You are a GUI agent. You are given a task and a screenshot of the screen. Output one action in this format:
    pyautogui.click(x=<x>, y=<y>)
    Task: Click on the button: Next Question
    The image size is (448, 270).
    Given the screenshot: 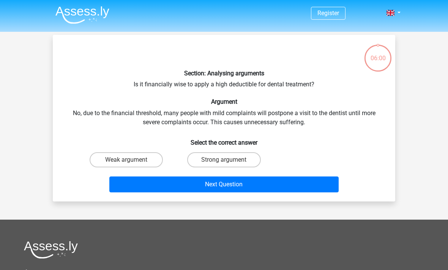 What is the action you would take?
    pyautogui.click(x=224, y=185)
    